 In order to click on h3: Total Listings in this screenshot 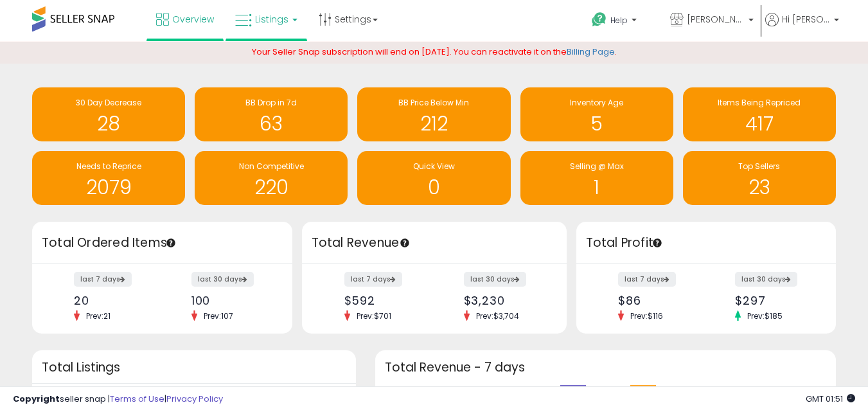, I will do `click(194, 367)`.